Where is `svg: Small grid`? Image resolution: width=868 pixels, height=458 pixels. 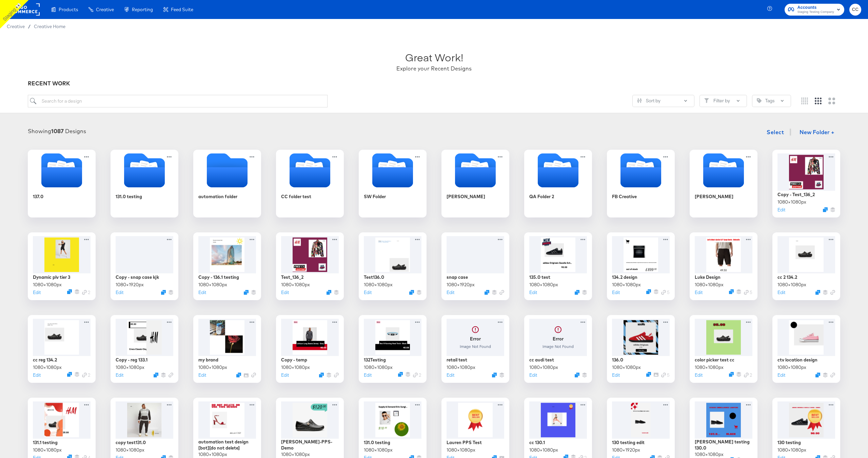
svg: Small grid is located at coordinates (805, 101).